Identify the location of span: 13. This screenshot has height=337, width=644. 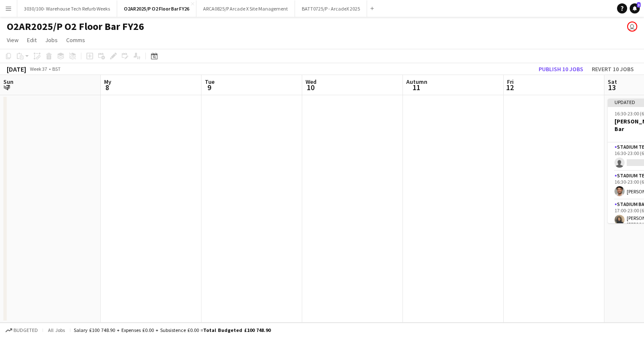
(611, 87).